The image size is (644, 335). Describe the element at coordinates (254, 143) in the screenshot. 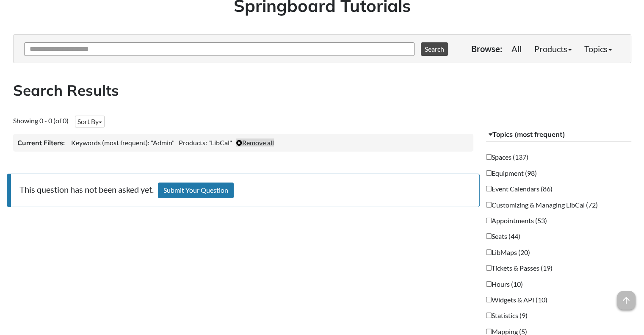

I see `a: Remove all` at that location.